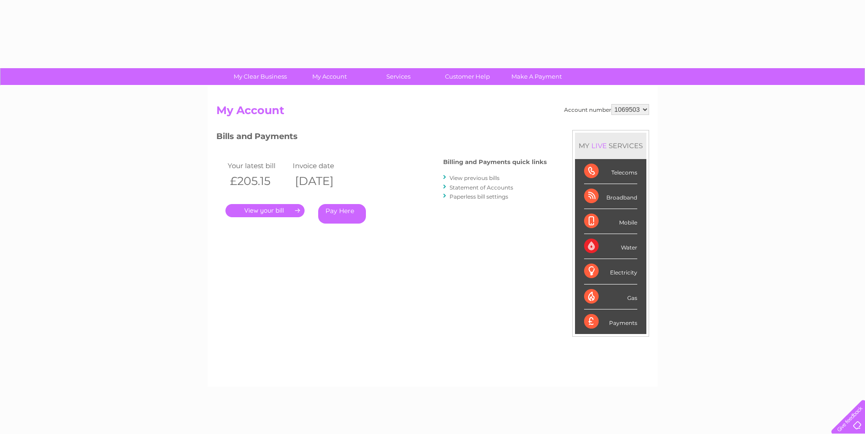 Image resolution: width=865 pixels, height=434 pixels. What do you see at coordinates (610, 322) in the screenshot?
I see `div: Payments` at bounding box center [610, 322].